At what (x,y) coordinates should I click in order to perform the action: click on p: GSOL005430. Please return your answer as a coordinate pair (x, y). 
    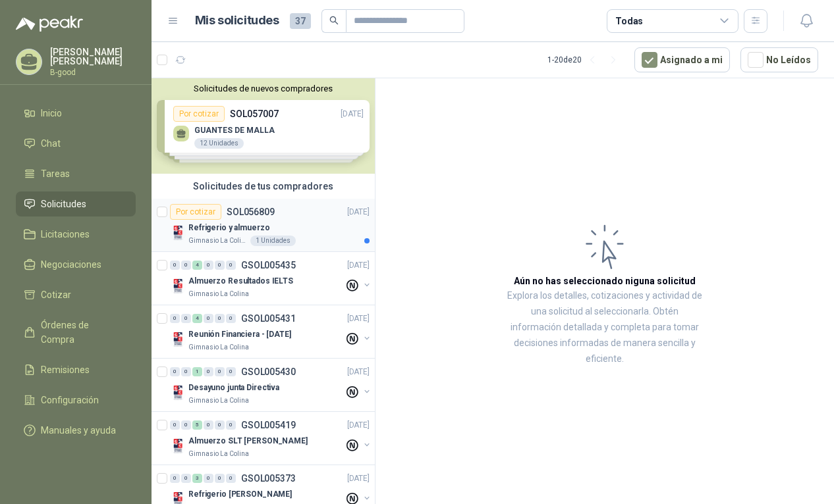
    Looking at the image, I should click on (268, 372).